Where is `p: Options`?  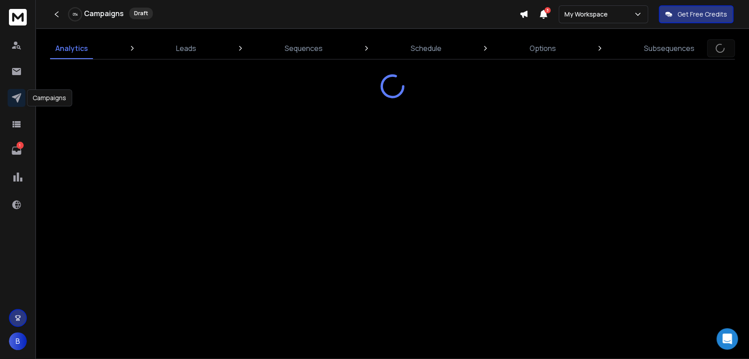 p: Options is located at coordinates (542, 48).